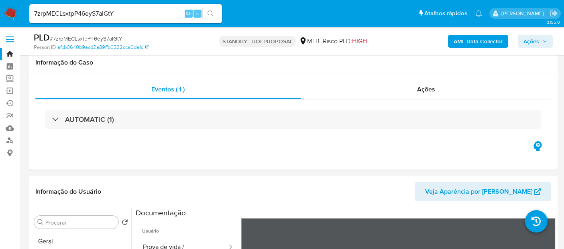 This screenshot has width=564, height=249. I want to click on button: Procurar, so click(41, 222).